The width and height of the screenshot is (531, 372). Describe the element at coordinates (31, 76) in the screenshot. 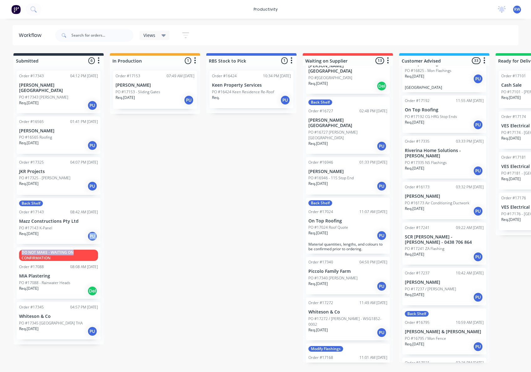

I see `div: Order #17343` at that location.